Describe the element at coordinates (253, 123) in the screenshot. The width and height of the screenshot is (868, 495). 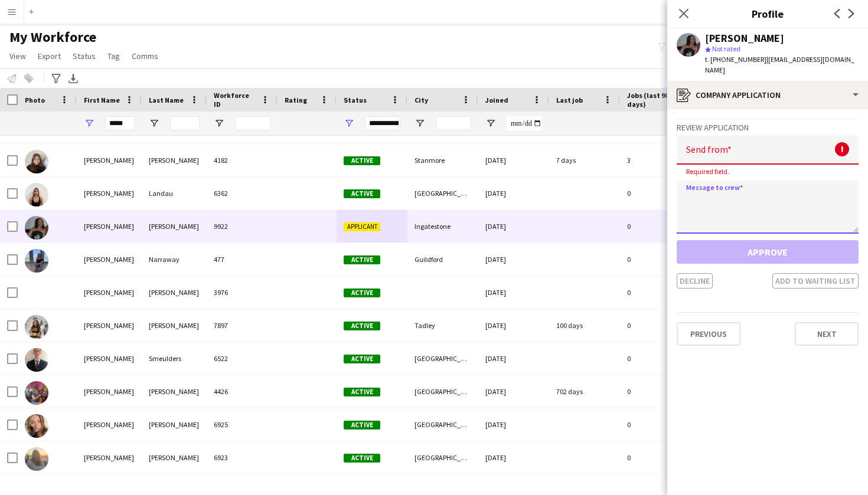
I see `input: Workforce ID Filter Input` at that location.